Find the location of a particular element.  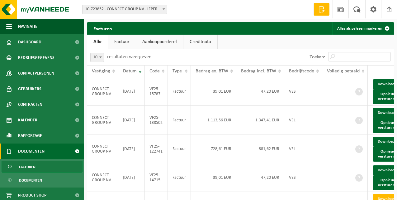

span: Dashboard is located at coordinates (30, 42).